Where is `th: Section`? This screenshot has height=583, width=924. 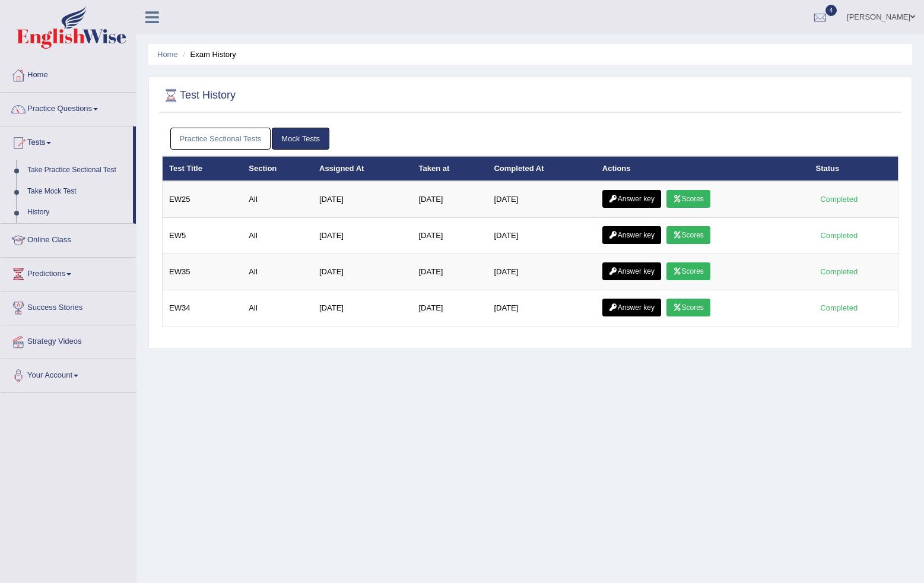
th: Section is located at coordinates (277, 168).